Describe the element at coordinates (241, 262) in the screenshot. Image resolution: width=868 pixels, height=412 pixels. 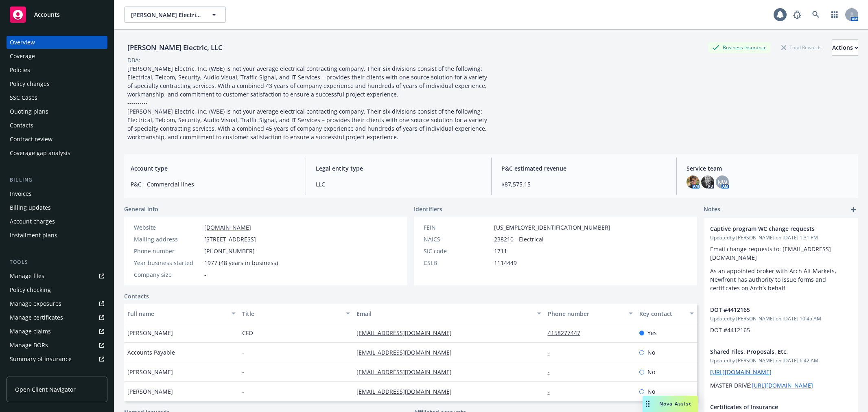
I see `span: 1977 (48 years in business)` at that location.